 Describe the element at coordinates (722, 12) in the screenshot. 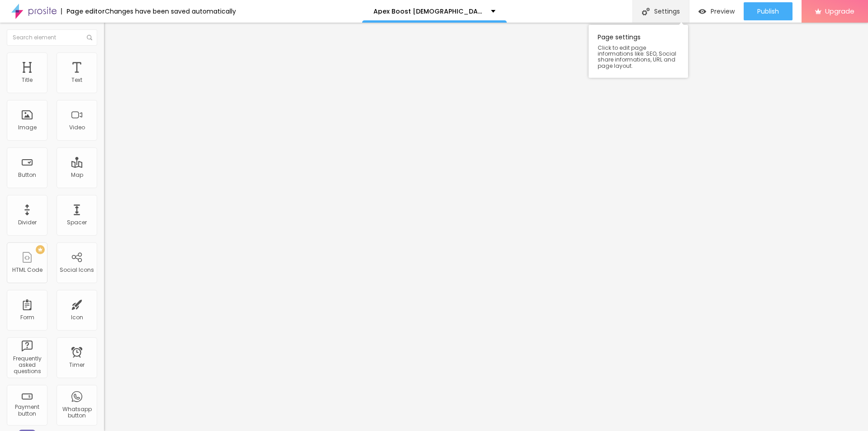

I see `span: Preview` at that location.